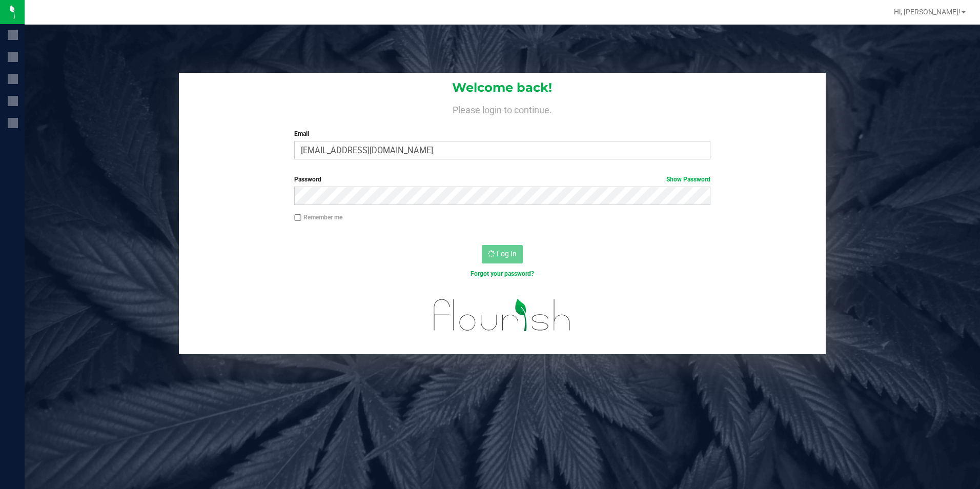 The image size is (980, 489). What do you see at coordinates (506, 254) in the screenshot?
I see `span: Log In` at bounding box center [506, 254].